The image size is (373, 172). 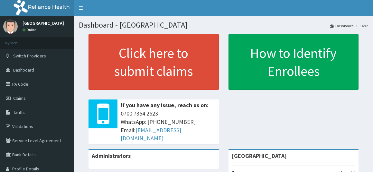 I want to click on img: User Image, so click(x=10, y=26).